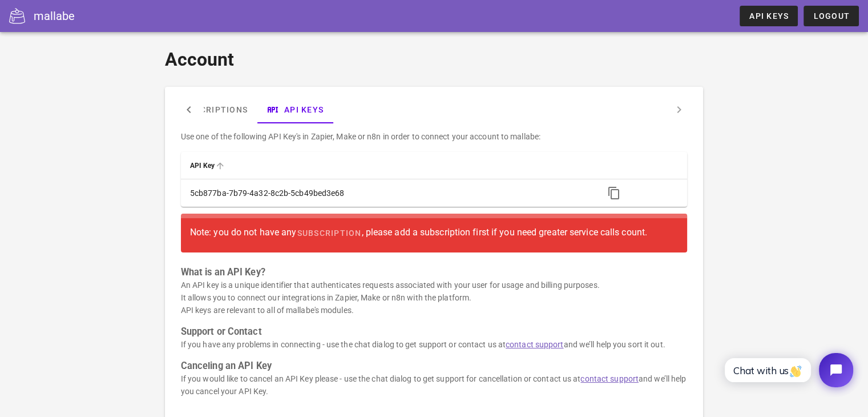 Image resolution: width=868 pixels, height=417 pixels. I want to click on h1: Account, so click(434, 59).